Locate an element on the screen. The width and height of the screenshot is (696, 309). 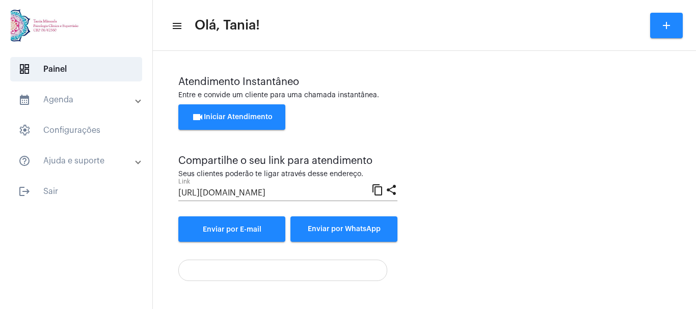
span: Iniciar Atendimento is located at coordinates (232, 117).